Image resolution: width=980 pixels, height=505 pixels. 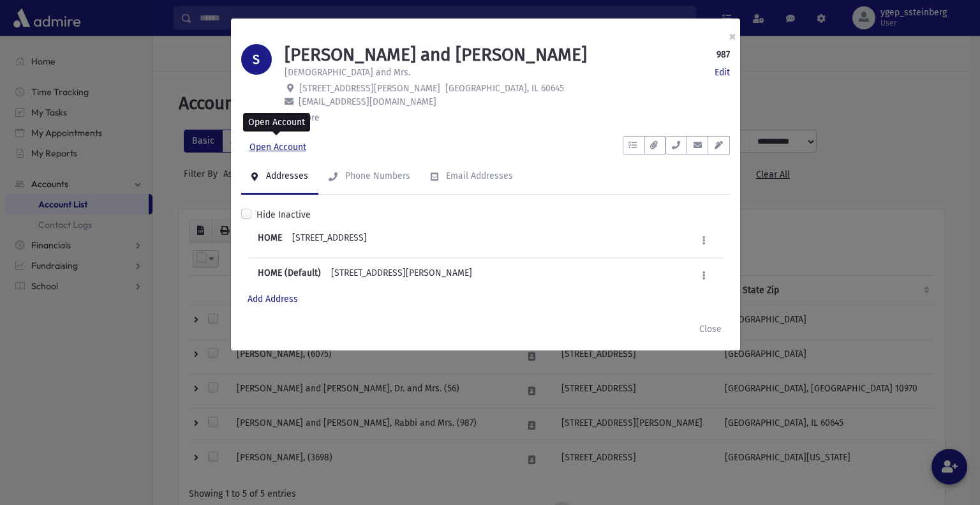 What do you see at coordinates (478, 175) in the screenshot?
I see `div: Email Addresses` at bounding box center [478, 175].